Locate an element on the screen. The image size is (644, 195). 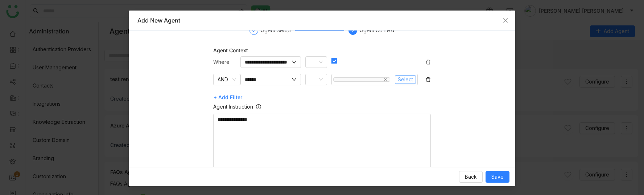
button: Select is located at coordinates (405, 80).